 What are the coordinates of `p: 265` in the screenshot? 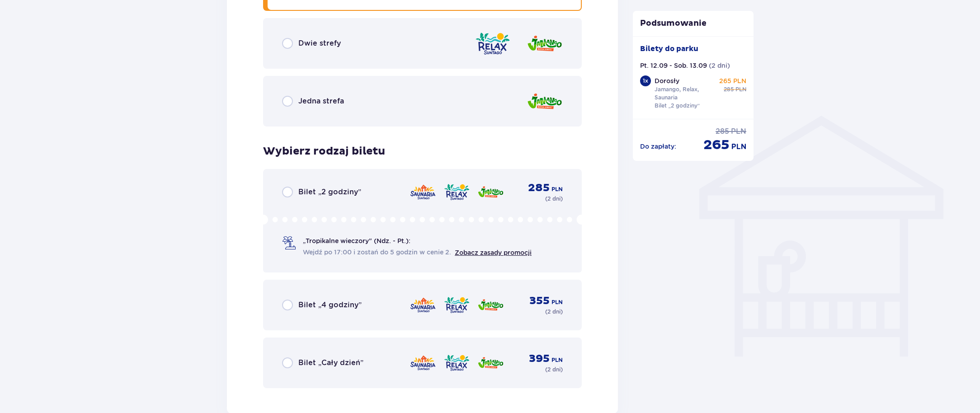 It's located at (717, 145).